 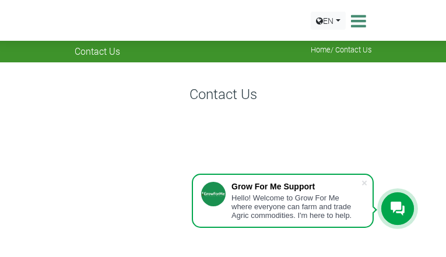 I want to click on span: / Contact Us, so click(x=341, y=50).